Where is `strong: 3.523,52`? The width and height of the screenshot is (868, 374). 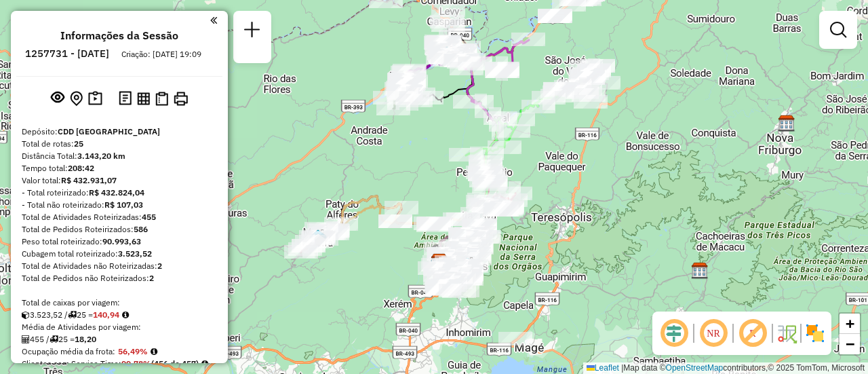 strong: 3.523,52 is located at coordinates (135, 253).